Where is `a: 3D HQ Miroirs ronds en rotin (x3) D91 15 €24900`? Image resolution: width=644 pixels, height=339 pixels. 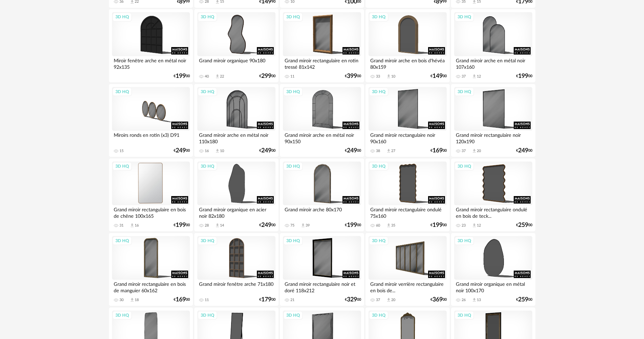 a: 3D HQ Miroirs ronds en rotin (x3) D91 15 €24900 is located at coordinates (151, 120).